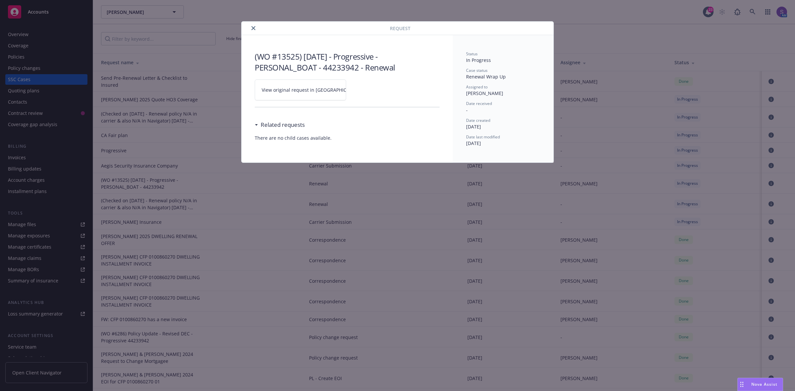 Image resolution: width=795 pixels, height=391 pixels. What do you see at coordinates (476, 70) in the screenshot?
I see `span: Case status` at bounding box center [476, 70].